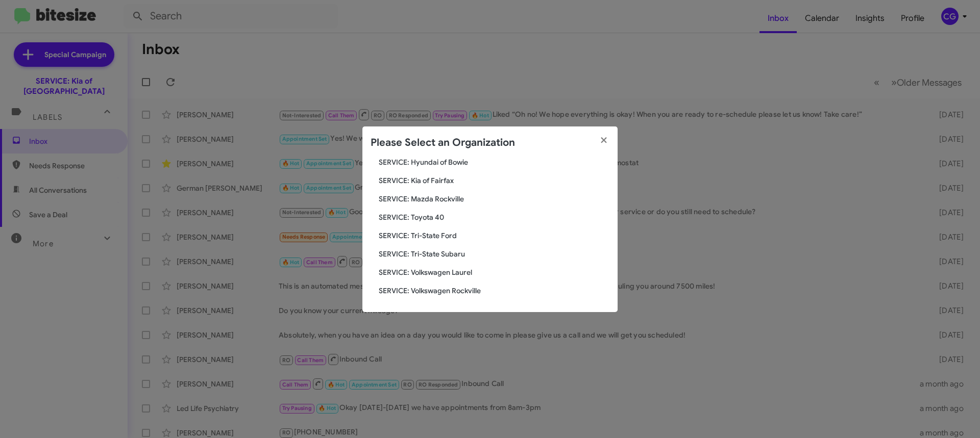 Image resolution: width=980 pixels, height=438 pixels. Describe the element at coordinates (494, 218) in the screenshot. I see `span: SERVICE: Toyota 40` at that location.